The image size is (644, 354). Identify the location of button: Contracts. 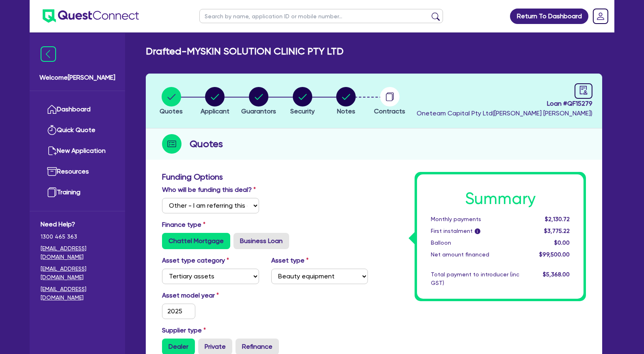
(389, 101).